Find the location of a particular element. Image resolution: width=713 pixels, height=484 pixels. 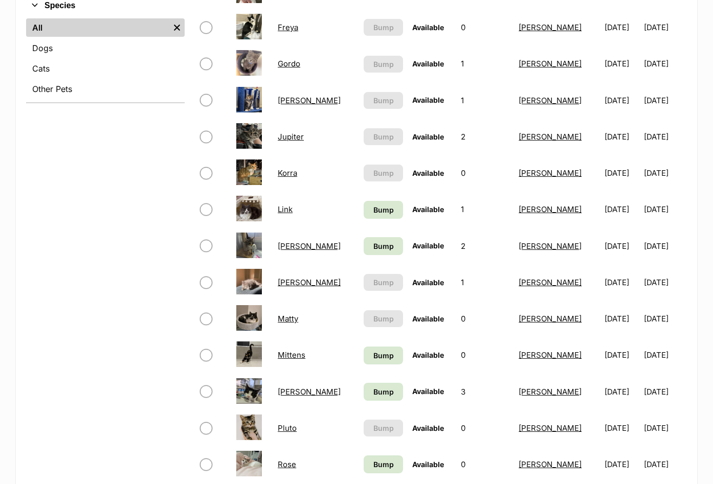

div: Species is located at coordinates (105, 59).